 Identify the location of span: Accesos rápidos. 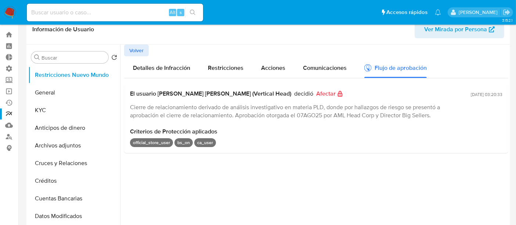
(407, 12).